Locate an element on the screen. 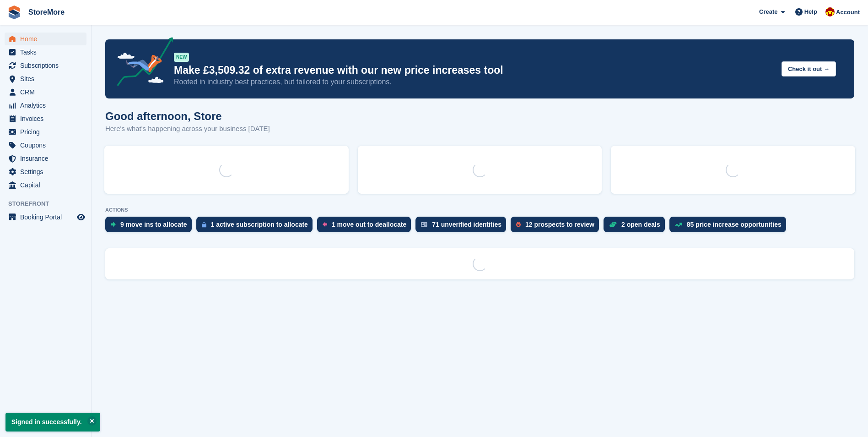  a: 85 price increase opportunities is located at coordinates (730, 227).